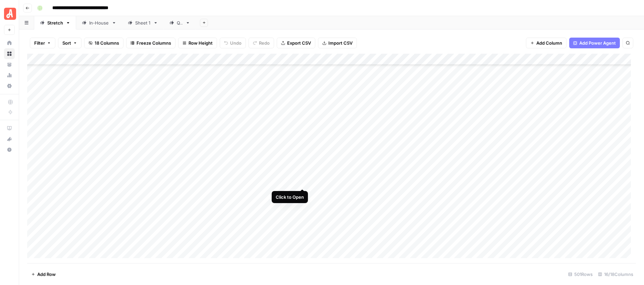 The width and height of the screenshot is (644, 285). I want to click on button: Redo, so click(262, 43).